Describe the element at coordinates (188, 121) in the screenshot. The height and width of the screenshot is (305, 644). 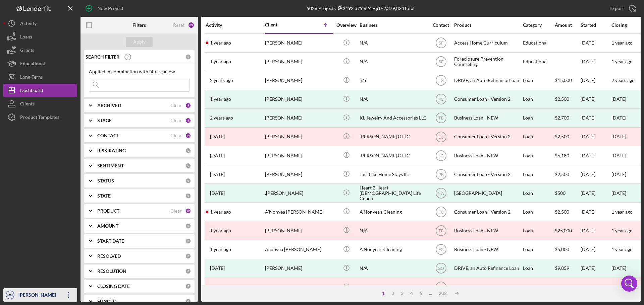
I see `div: 5` at that location.